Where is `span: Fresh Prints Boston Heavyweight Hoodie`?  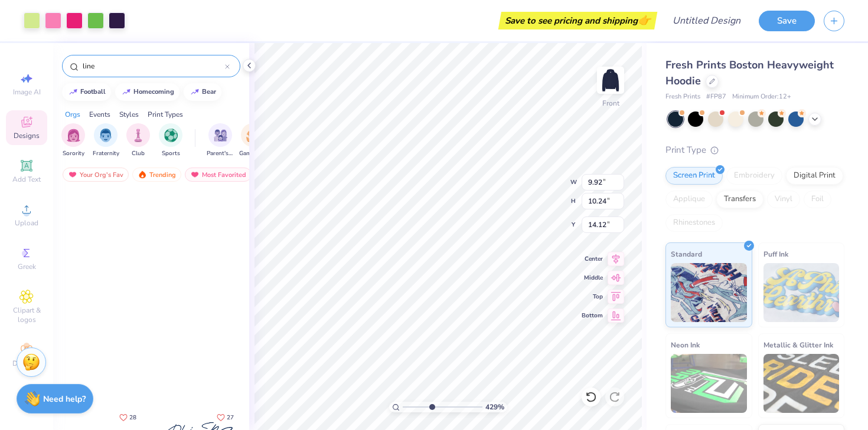
span: Fresh Prints Boston Heavyweight Hoodie is located at coordinates (749, 73).